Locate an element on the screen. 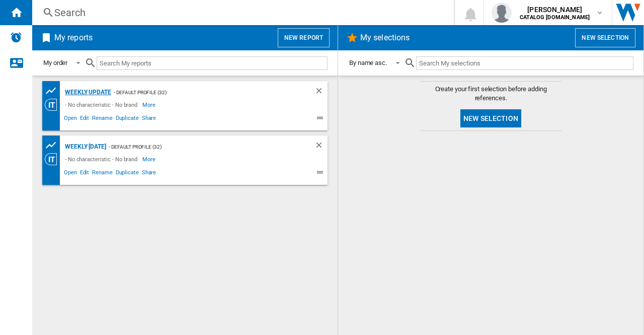 The width and height of the screenshot is (644, 335). img: profile.jpg is located at coordinates (501, 13).